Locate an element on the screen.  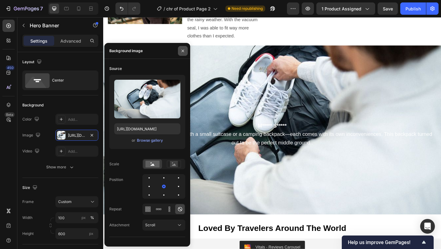
span: Need republishing is located at coordinates (247, 9).